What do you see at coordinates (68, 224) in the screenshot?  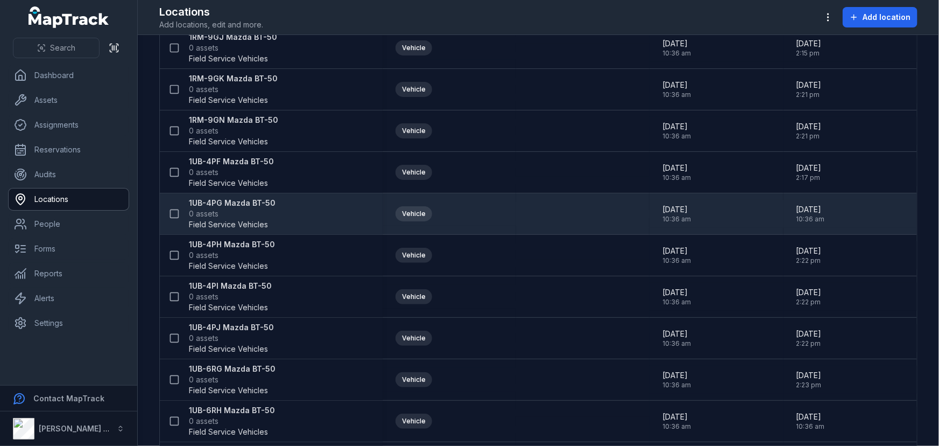 I see `a: People` at bounding box center [68, 224].